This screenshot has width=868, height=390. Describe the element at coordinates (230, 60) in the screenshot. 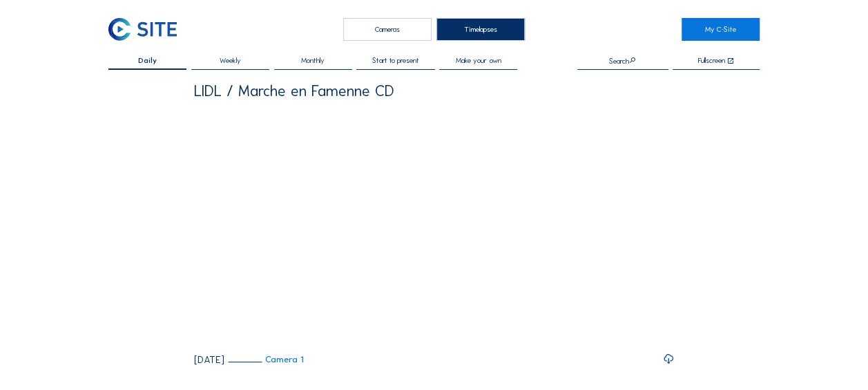

I see `span: Weekly` at that location.